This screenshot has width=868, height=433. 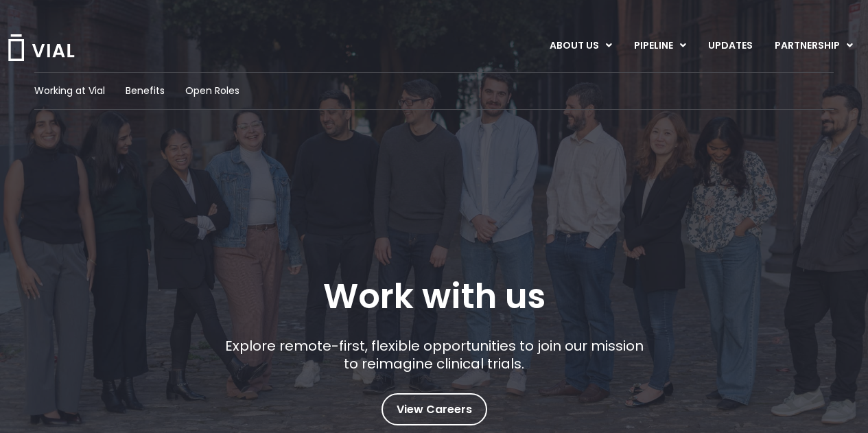 What do you see at coordinates (814, 46) in the screenshot?
I see `a: PARTNERSHIPMenu Toggle` at bounding box center [814, 46].